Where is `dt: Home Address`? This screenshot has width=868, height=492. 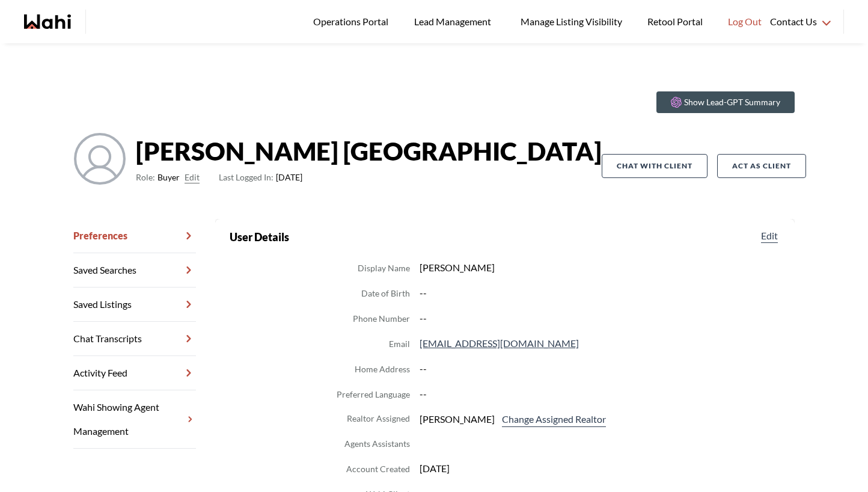
dt: Home Address is located at coordinates (383, 369).